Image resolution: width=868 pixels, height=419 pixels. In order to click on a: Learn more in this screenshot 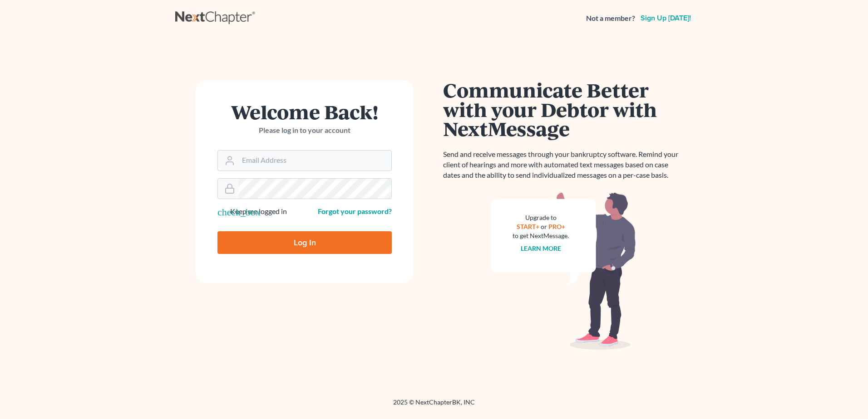, I will do `click(541, 248)`.